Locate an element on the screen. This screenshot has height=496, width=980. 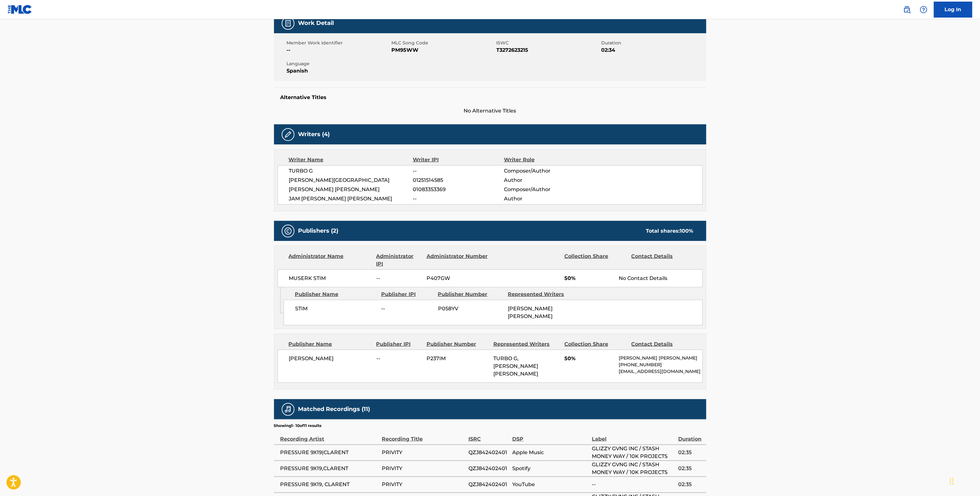
img: Work Detail is located at coordinates (288, 24).